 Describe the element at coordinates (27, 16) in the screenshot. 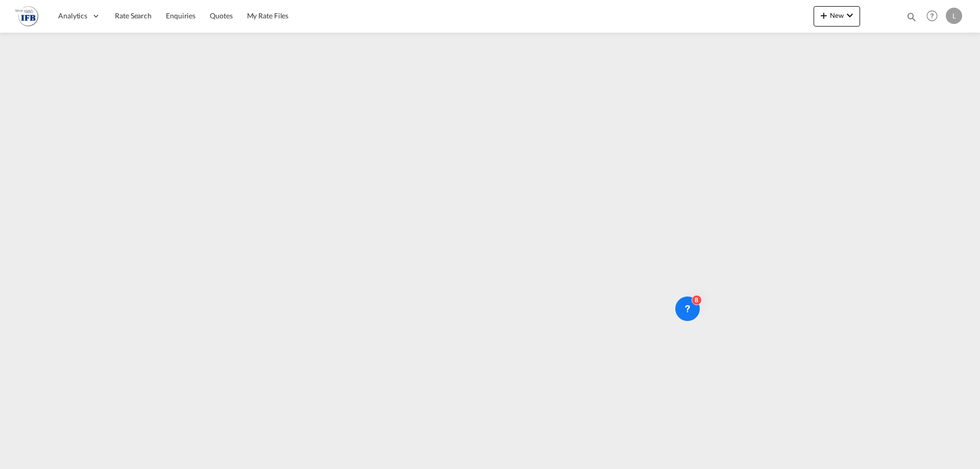

I see `img: de31bbe0256b11eebba44b54815f083d.png` at that location.